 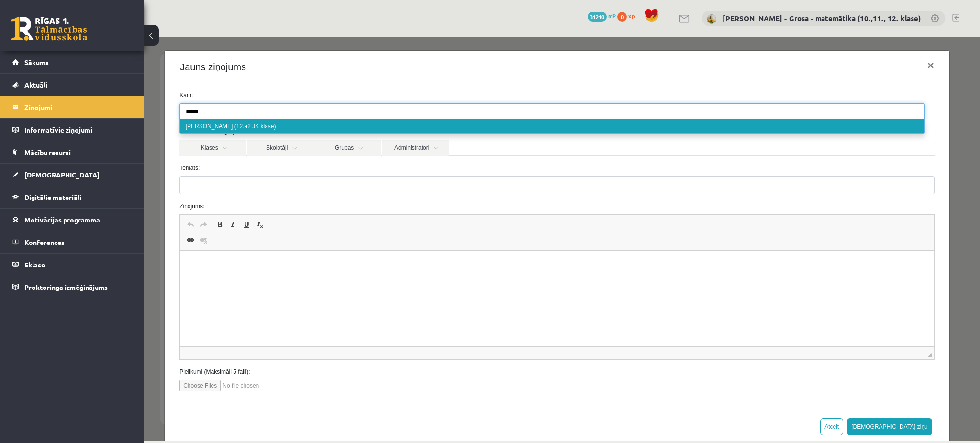 I want to click on span: 31210, so click(x=597, y=17).